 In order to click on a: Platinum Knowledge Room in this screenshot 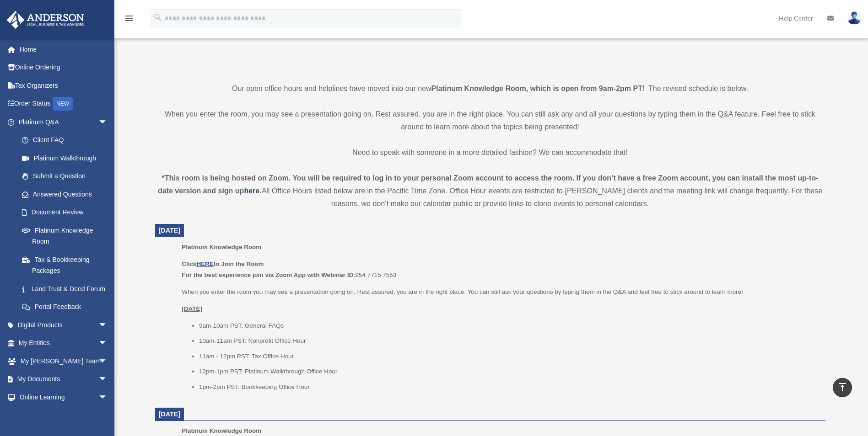, I will do `click(65, 236)`.